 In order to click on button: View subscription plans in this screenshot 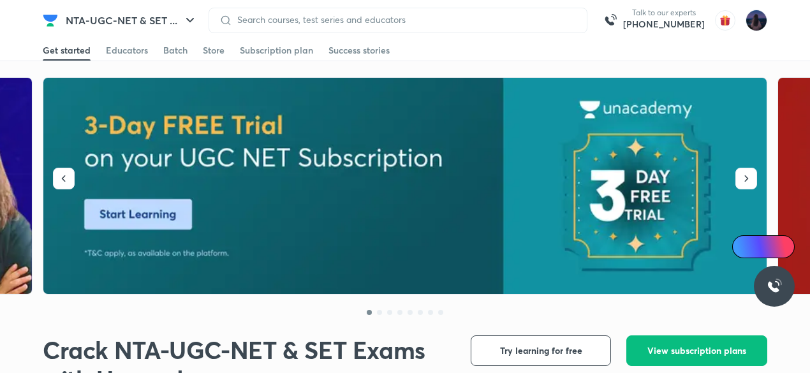, I will do `click(696, 351)`.